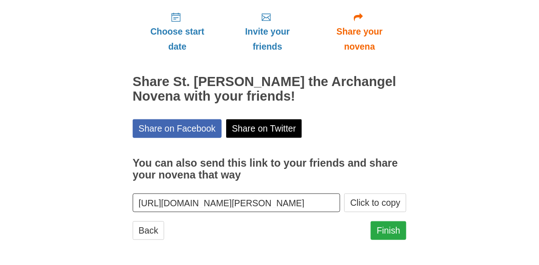  I want to click on a: Share your novena, so click(359, 31).